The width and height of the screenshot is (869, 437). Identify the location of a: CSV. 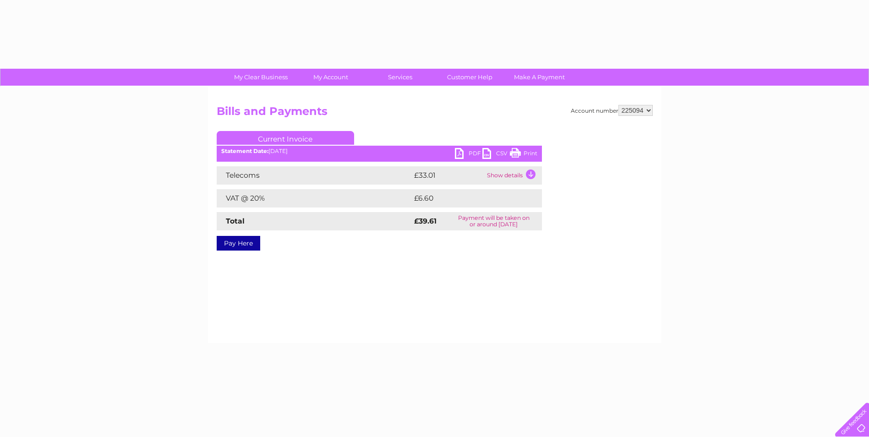
(496, 154).